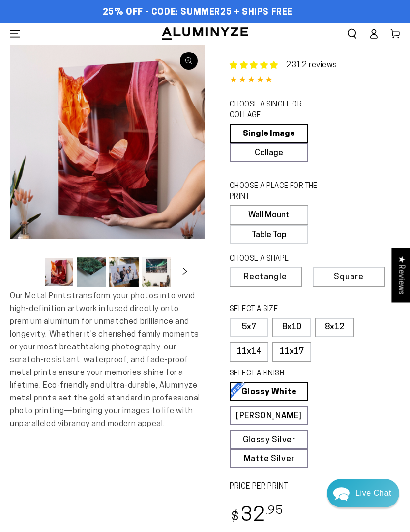  Describe the element at coordinates (362, 493) in the screenshot. I see `div: Chat widget toggle` at that location.